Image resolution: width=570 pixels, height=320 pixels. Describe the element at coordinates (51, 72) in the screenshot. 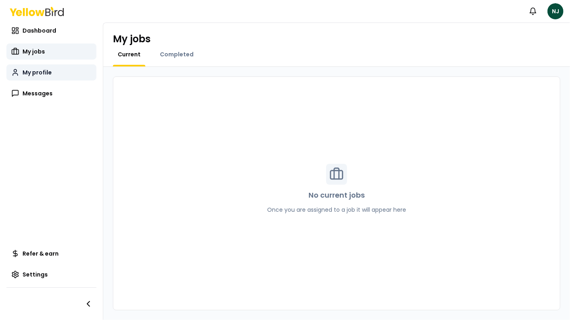

I see `a: My profile` at that location.